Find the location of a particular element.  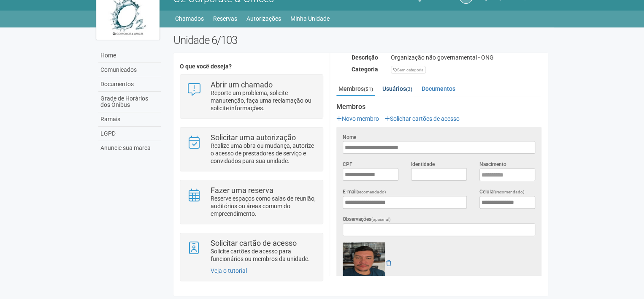

label: Observações is located at coordinates (367, 219).